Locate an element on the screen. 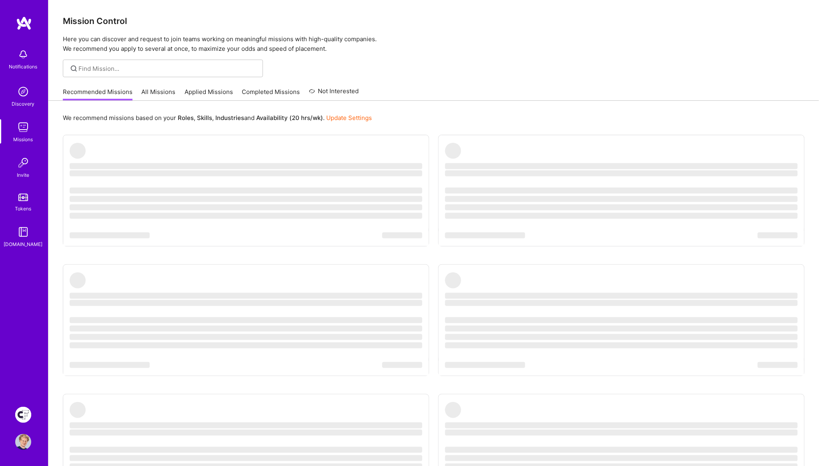 The image size is (819, 466). a: Update Settings is located at coordinates (349, 118).